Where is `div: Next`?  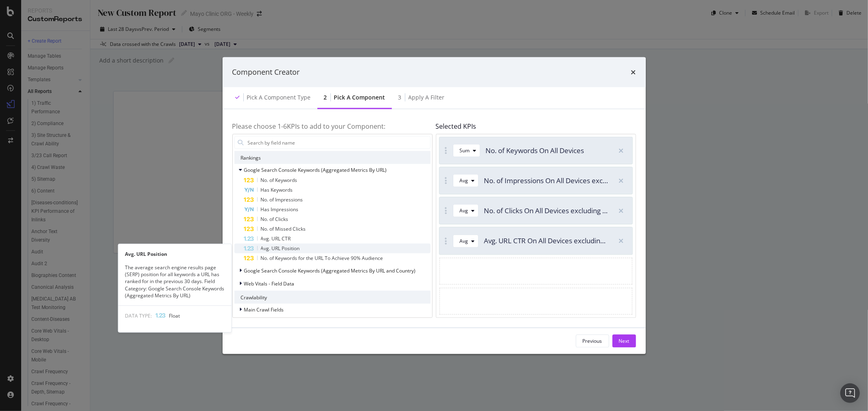 div: Next is located at coordinates (624, 341).